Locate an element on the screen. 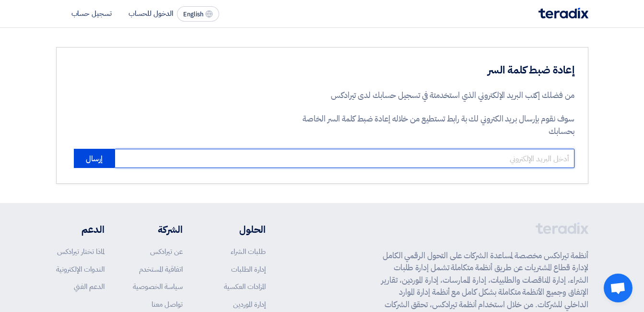 This screenshot has width=644, height=312. a: إدارة الموردين is located at coordinates (250, 304).